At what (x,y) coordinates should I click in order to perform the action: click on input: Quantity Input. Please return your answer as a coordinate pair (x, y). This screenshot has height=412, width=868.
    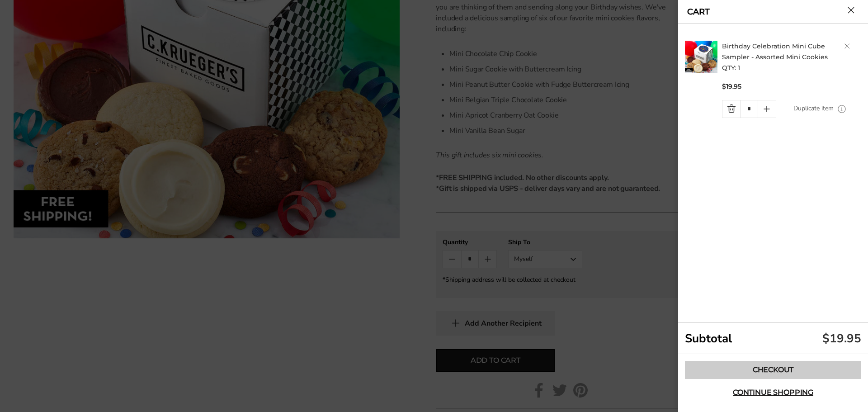
    Looking at the image, I should click on (748, 109).